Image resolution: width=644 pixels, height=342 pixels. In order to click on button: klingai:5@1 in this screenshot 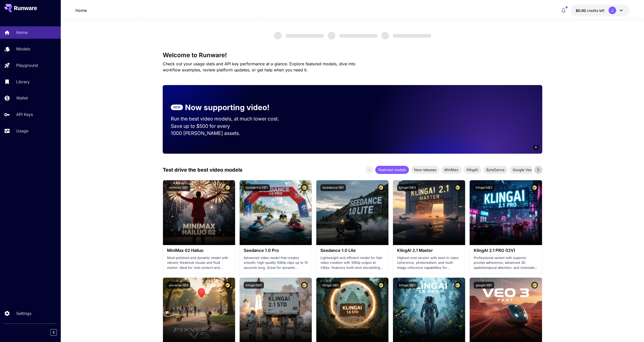, I will do `click(254, 285)`.